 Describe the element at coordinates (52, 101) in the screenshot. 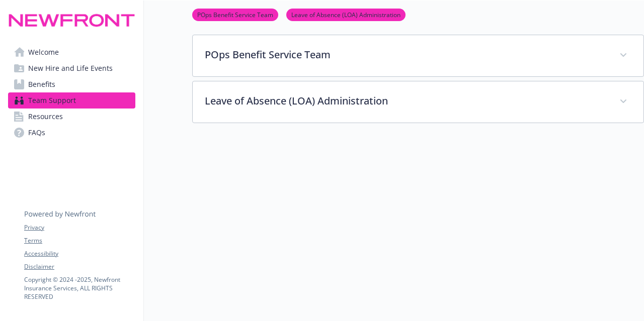

I see `span: Team Support` at that location.